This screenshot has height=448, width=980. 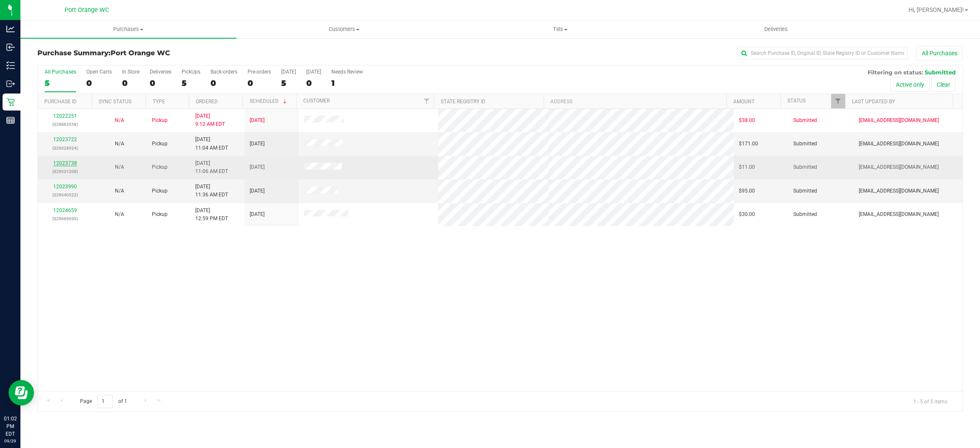 I want to click on a: Last Updated By, so click(x=873, y=102).